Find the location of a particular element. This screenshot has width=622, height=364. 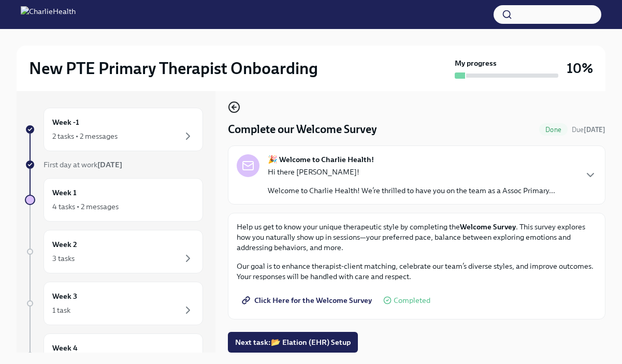

a: Week 31 task is located at coordinates (114, 303).